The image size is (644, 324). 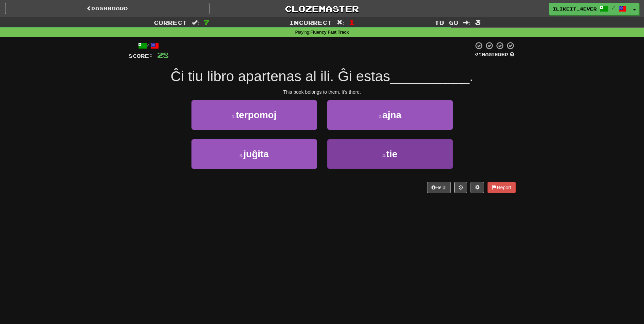 What do you see at coordinates (234, 116) in the screenshot?
I see `small: 1 .` at bounding box center [234, 116].